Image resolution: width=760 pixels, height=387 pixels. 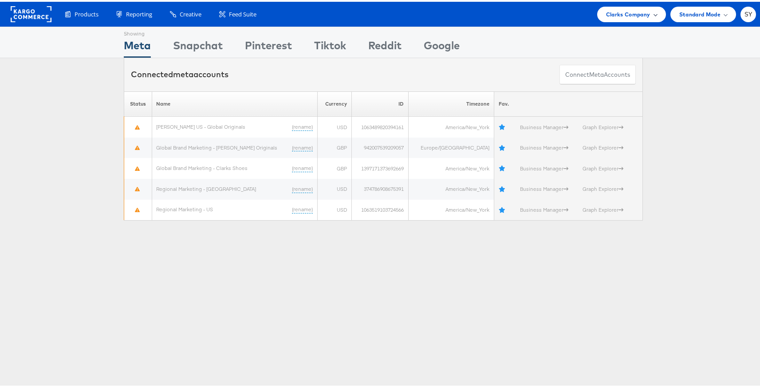 I want to click on div: Google, so click(x=441, y=46).